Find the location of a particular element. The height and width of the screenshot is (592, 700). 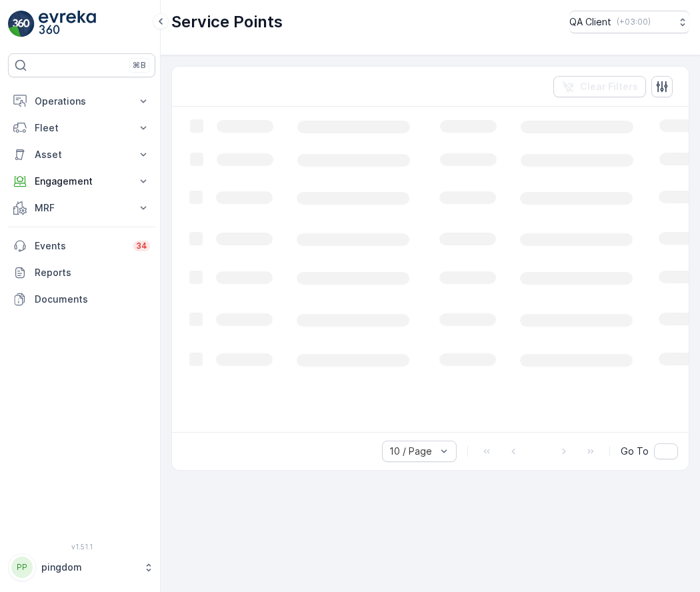

p: Documents is located at coordinates (92, 299).